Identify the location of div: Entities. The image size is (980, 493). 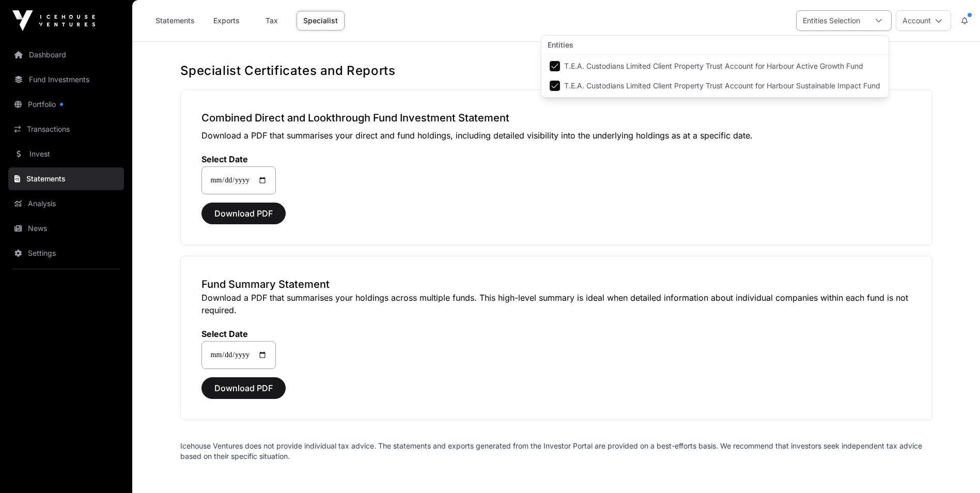
(715, 45).